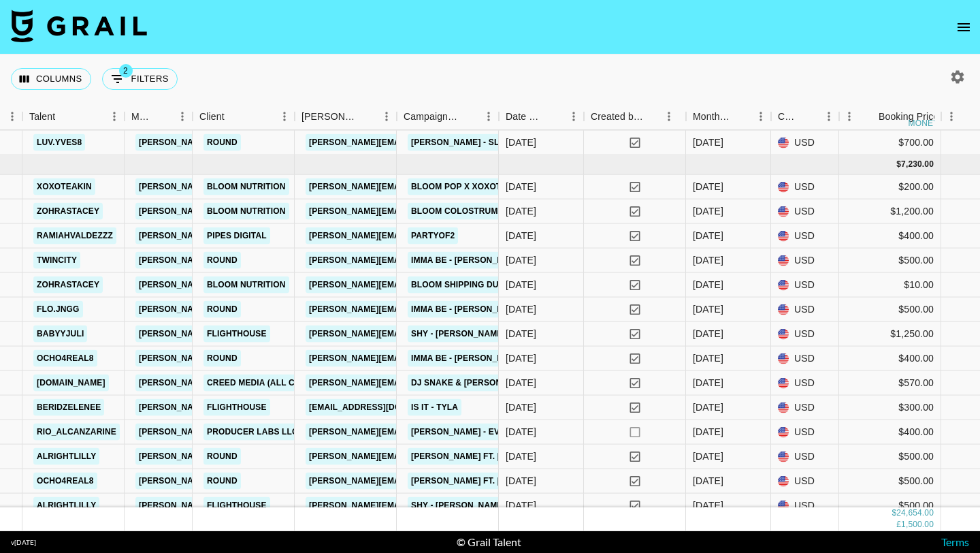 The height and width of the screenshot is (553, 980). I want to click on a: Flighthouse, so click(237, 505).